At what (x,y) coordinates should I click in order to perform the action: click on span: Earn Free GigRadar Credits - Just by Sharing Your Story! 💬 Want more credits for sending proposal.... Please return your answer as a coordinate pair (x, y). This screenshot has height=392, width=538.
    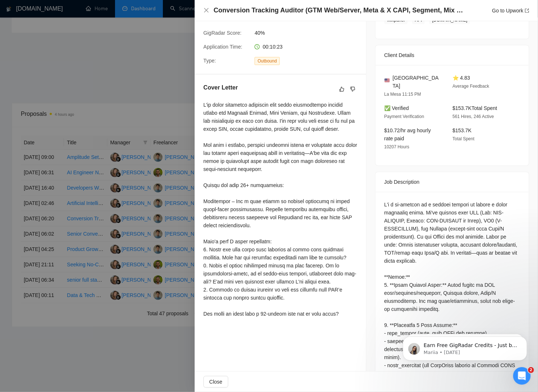
    Looking at the image, I should click on (79, 111).